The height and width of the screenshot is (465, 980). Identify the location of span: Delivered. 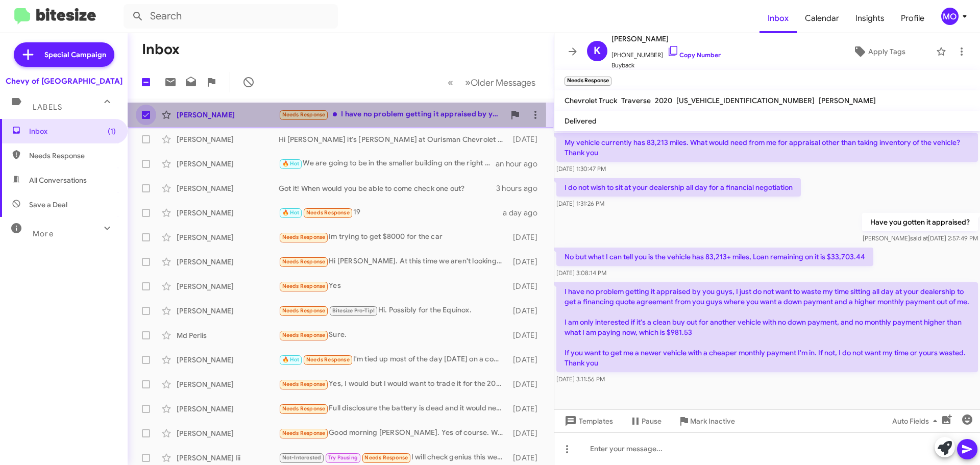
(580, 121).